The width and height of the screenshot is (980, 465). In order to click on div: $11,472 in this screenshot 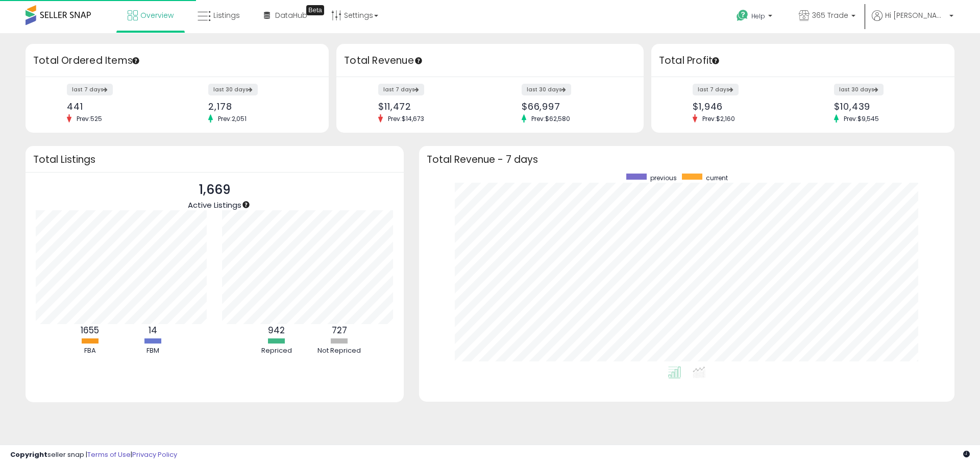, I will do `click(430, 106)`.